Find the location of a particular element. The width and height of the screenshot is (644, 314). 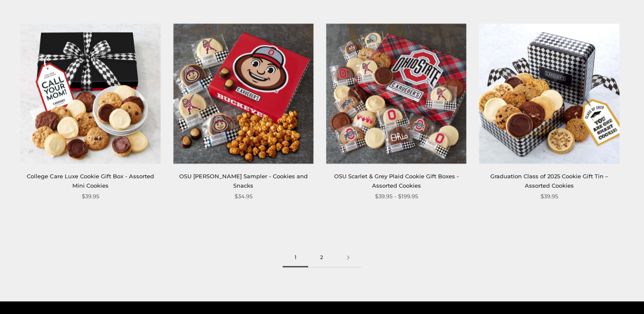

span: 1 is located at coordinates (296, 258).